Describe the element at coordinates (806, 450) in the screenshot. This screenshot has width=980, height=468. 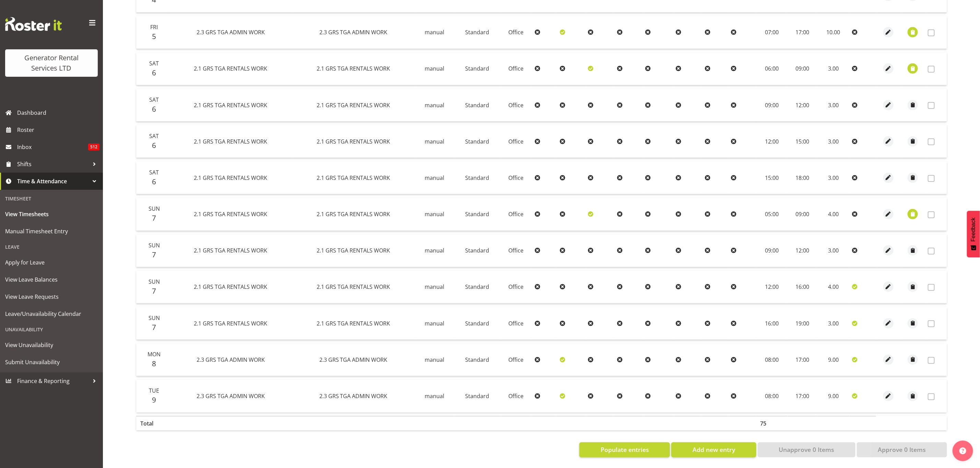
I see `button: Unapprove 0 Items` at that location.